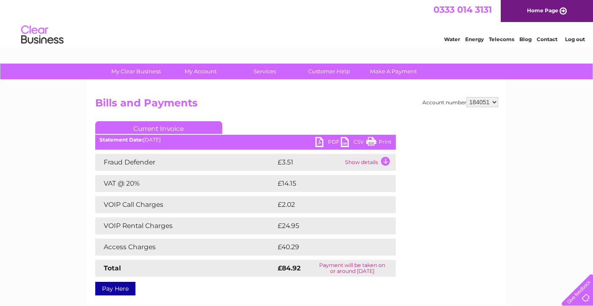 The image size is (593, 306). Describe the element at coordinates (185, 162) in the screenshot. I see `td: Fraud Defender` at that location.